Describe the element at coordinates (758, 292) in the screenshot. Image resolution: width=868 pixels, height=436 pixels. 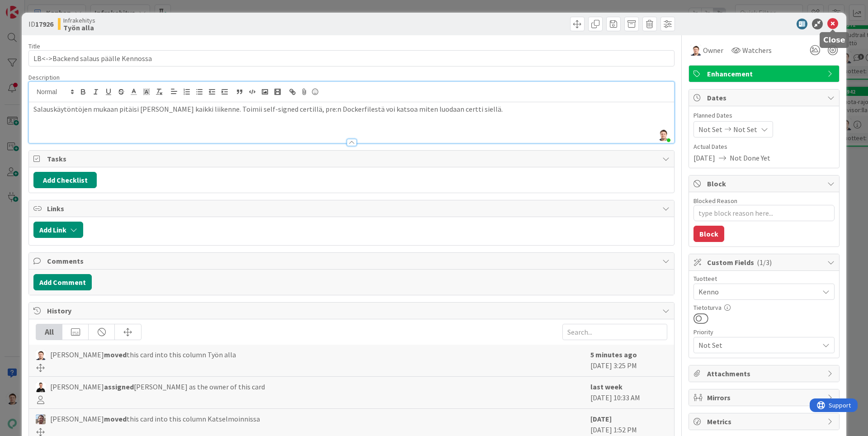
I see `span: Kenno` at that location.